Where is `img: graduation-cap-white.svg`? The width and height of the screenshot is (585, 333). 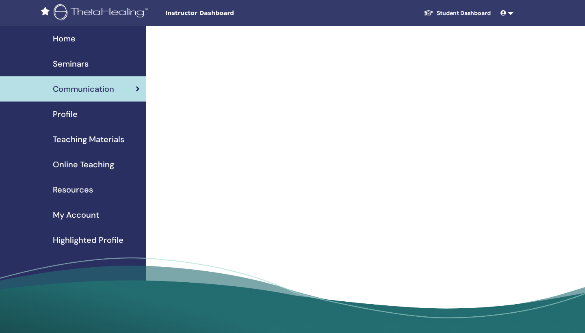
img: graduation-cap-white.svg is located at coordinates (429, 13).